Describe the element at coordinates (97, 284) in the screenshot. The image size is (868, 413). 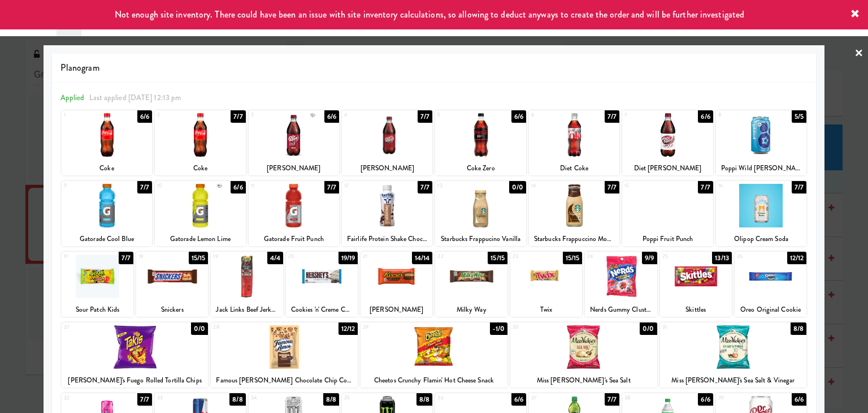
I see `div: 177/7Sour Patch Kids` at that location.